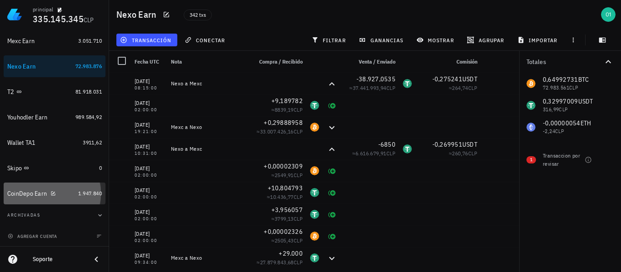 The image size is (621, 272). Describe the element at coordinates (447, 79) in the screenshot. I see `span: -0,275241` at that location.